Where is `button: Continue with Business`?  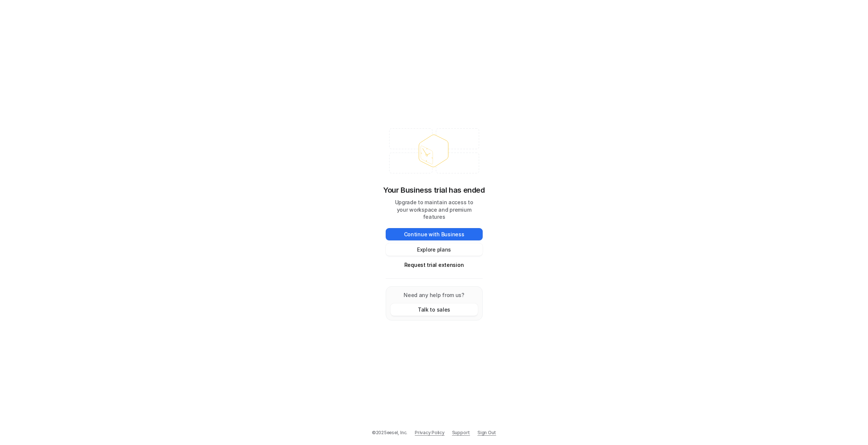
button: Continue with Business is located at coordinates (434, 234).